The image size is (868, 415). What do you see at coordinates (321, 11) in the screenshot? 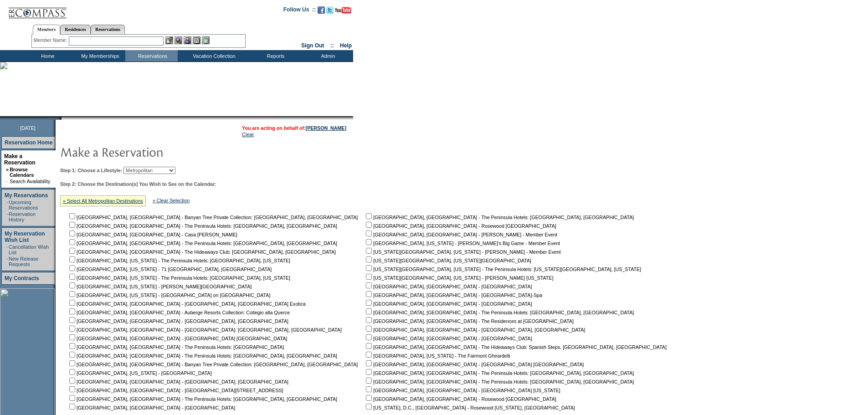
I see `a: Become our fan on Facebook` at bounding box center [321, 11].